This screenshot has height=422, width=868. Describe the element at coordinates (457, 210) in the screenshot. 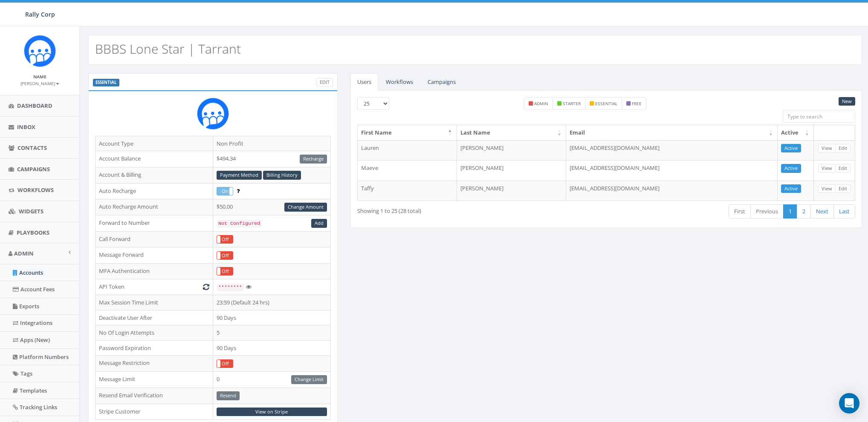

I see `div: Showing 1 to 25 (28 total)` at that location.